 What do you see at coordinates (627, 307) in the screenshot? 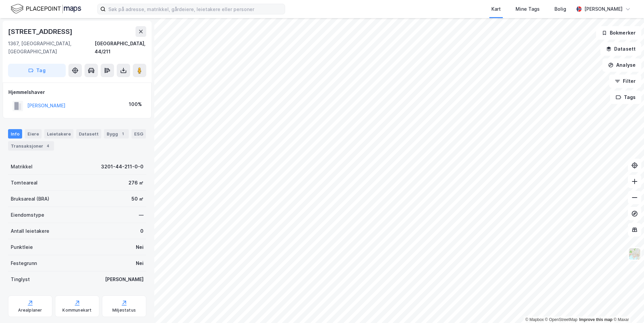
I see `div: Kontrollprogram for chat` at bounding box center [627, 307].